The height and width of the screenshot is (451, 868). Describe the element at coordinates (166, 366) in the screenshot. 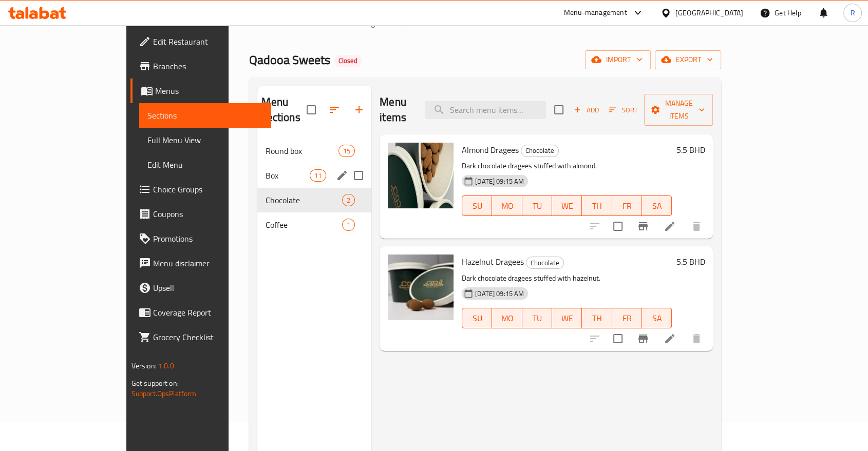

I see `span: 1.0.0` at that location.